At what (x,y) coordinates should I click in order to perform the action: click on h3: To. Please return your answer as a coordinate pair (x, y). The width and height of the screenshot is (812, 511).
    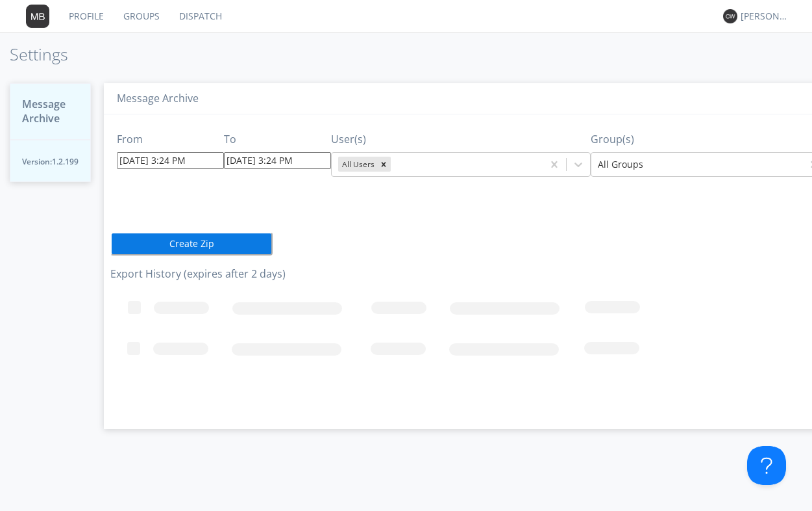
    Looking at the image, I should click on (277, 139).